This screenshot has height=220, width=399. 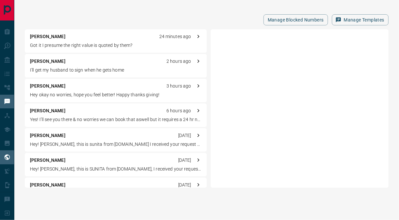 What do you see at coordinates (296, 20) in the screenshot?
I see `button: Manage Blocked Numbers` at bounding box center [296, 20].